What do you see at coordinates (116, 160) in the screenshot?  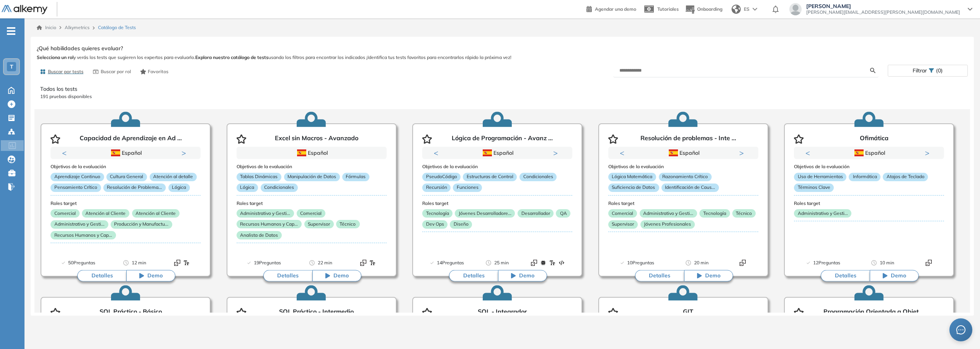 I see `button: 1` at bounding box center [116, 160].